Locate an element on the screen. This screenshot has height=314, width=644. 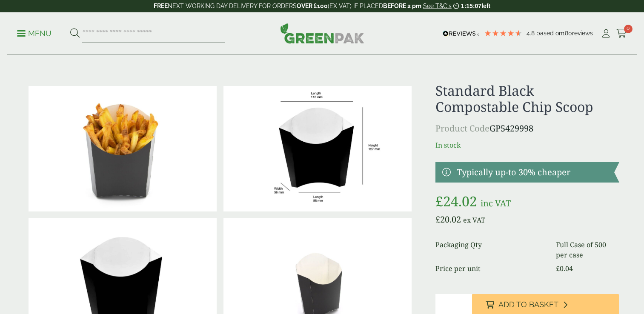
i: Cart is located at coordinates (621, 34).